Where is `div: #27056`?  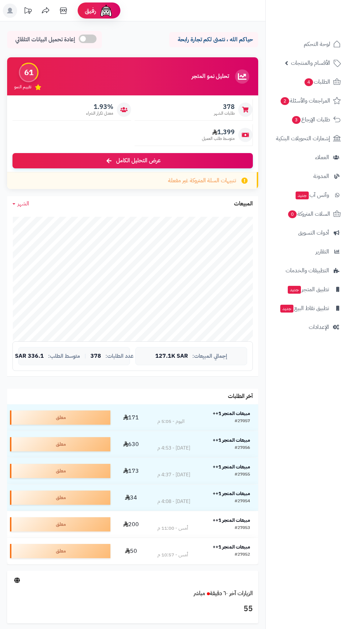 div: #27056 is located at coordinates (242, 448).